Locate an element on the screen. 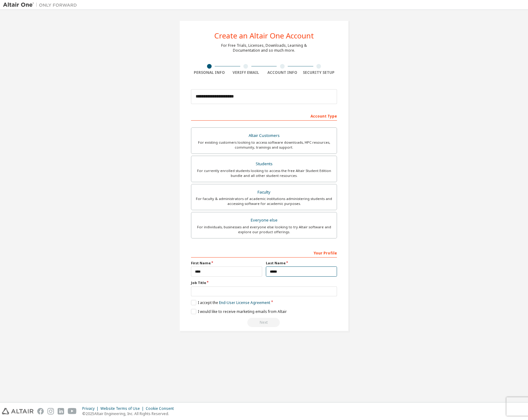 The height and width of the screenshot is (420, 528). div: Account Type is located at coordinates (264, 116).